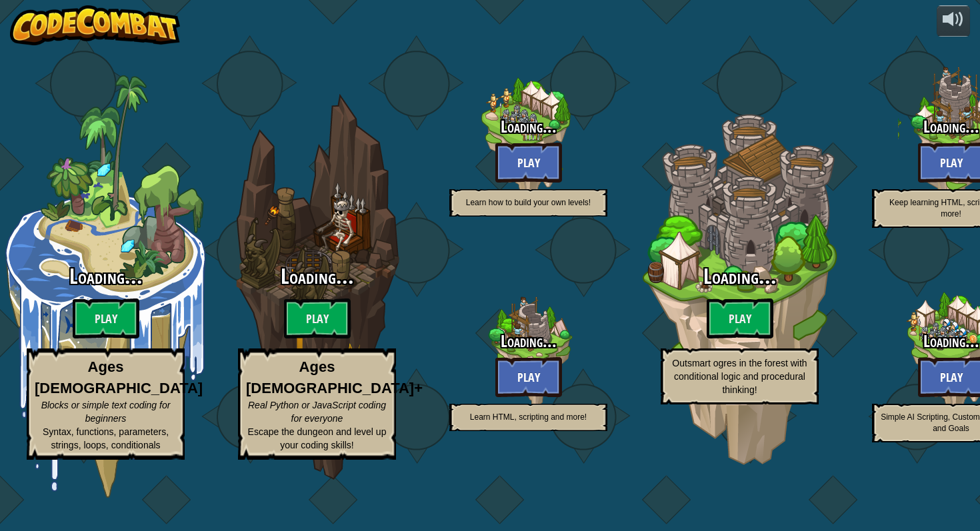 The width and height of the screenshot is (980, 531). What do you see at coordinates (95, 25) in the screenshot?
I see `img: CodeCombat - Learn how to code by playing a game` at bounding box center [95, 25].